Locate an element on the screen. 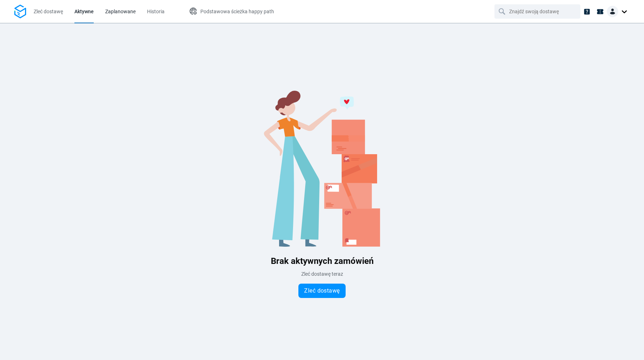  span: Historia is located at coordinates (156, 12).